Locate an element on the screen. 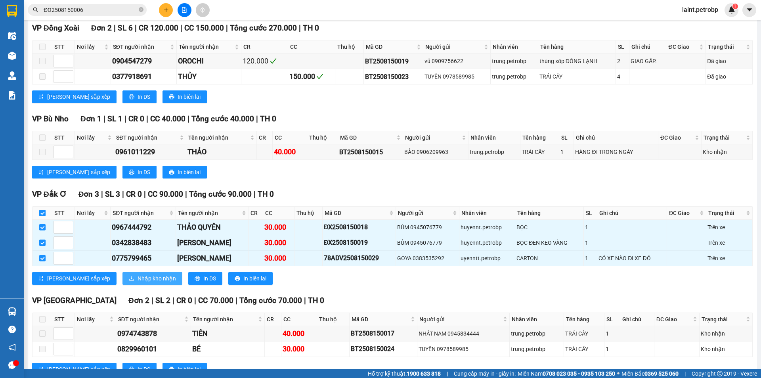  td: BT2508150019 is located at coordinates (394, 61).